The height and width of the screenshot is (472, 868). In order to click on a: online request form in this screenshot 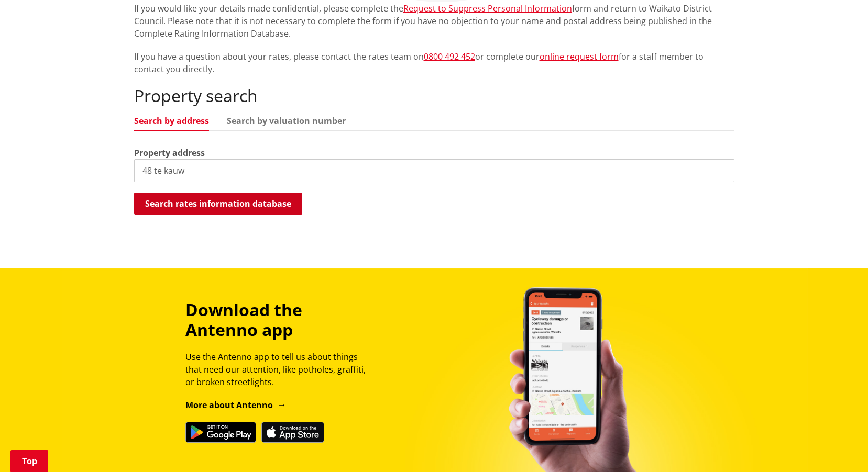, I will do `click(579, 56)`.